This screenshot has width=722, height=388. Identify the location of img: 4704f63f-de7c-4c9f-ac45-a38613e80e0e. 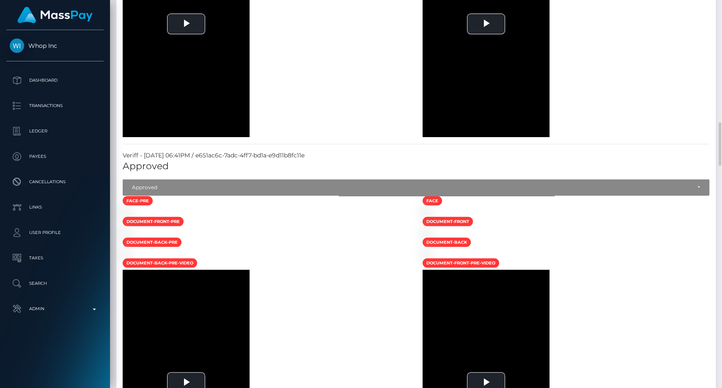
(126, 233).